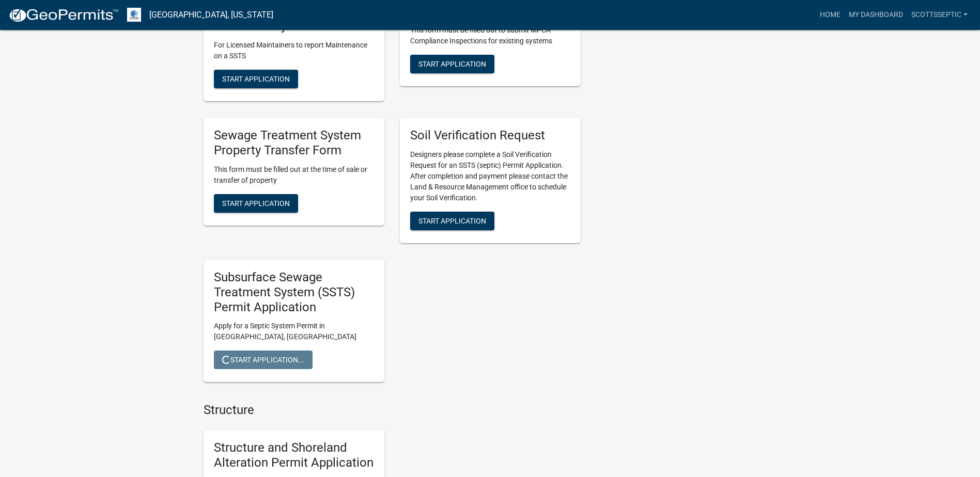  Describe the element at coordinates (294, 455) in the screenshot. I see `h5: Structure and Shoreland Alteration Permit Application` at that location.